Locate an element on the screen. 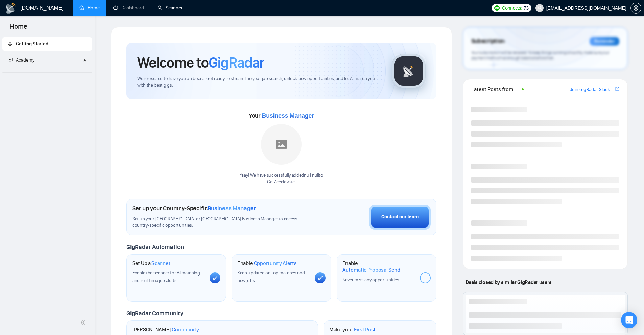 The image size is (644, 335). a: searchScanner is located at coordinates (170, 8).